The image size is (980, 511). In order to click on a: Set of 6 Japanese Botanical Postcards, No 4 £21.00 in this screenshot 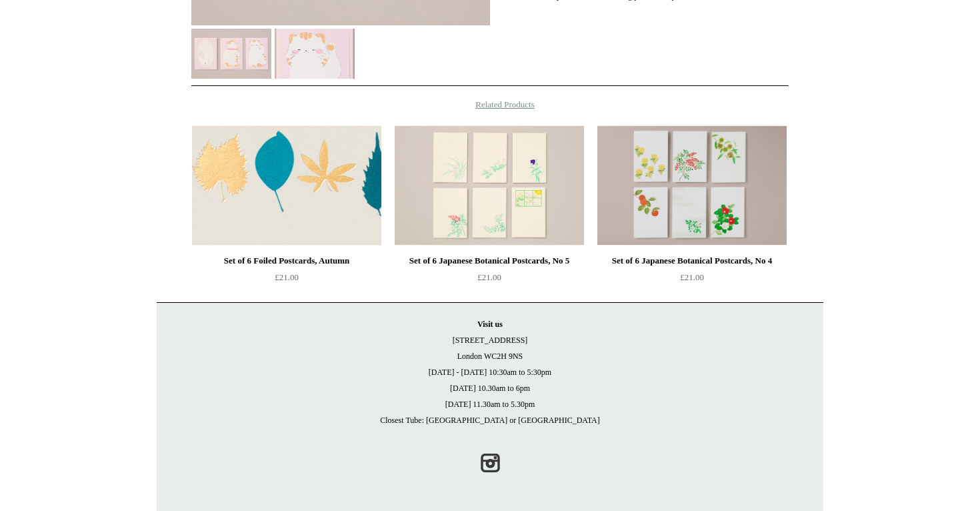, I will do `click(692, 280)`.